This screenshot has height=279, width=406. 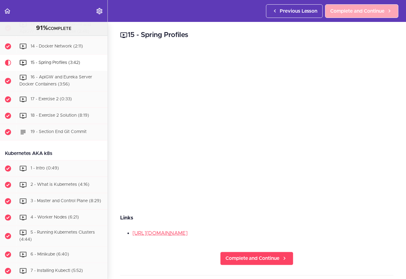 What do you see at coordinates (42, 28) in the screenshot?
I see `span: 91%` at bounding box center [42, 28].